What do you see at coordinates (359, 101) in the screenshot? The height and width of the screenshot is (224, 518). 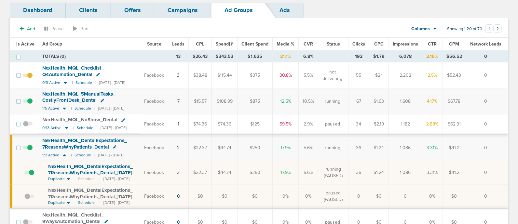 I see `td: 67` at bounding box center [359, 101].